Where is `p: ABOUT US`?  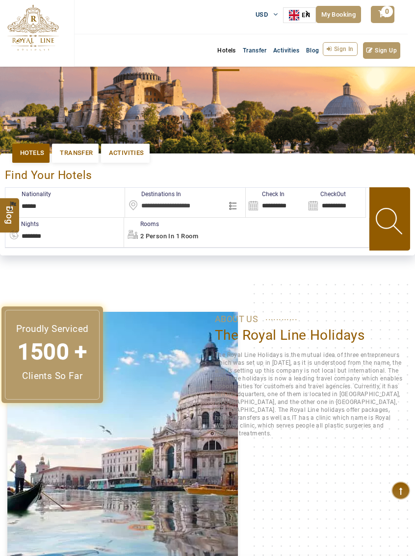 p: ABOUT US is located at coordinates (311, 319).